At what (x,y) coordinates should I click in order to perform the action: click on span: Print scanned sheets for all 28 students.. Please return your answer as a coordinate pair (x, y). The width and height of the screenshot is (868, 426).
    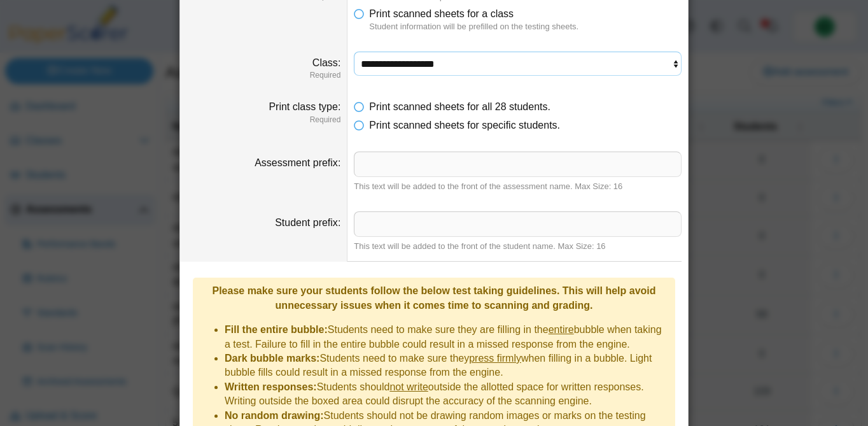
    Looking at the image, I should click on (459, 106).